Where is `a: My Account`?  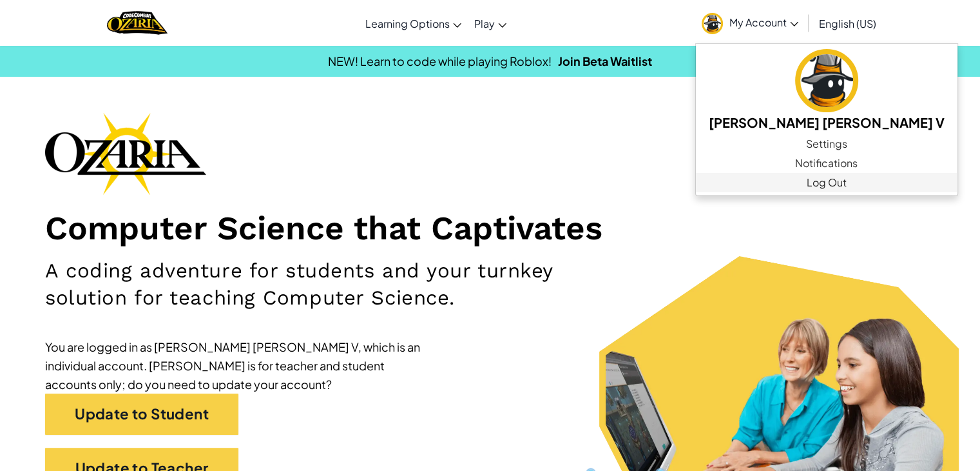 a: My Account is located at coordinates (750, 23).